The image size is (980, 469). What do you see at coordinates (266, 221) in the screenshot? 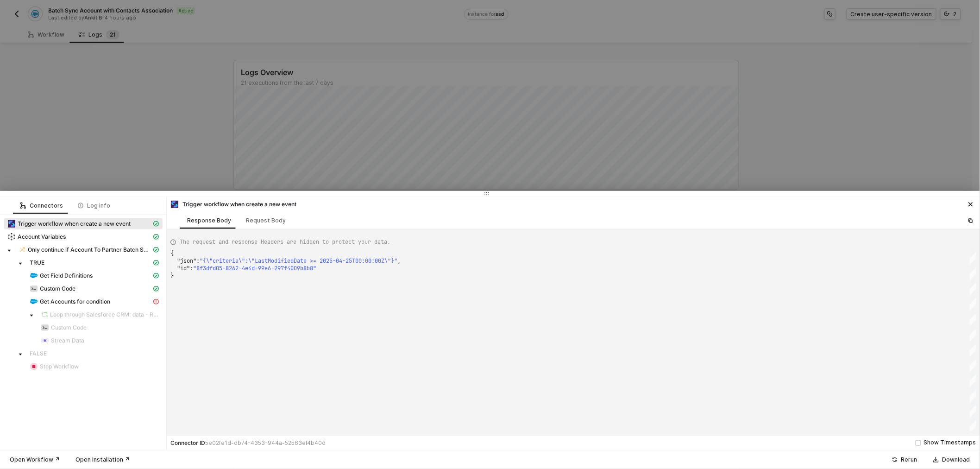
I see `div: Request Body` at bounding box center [266, 221].